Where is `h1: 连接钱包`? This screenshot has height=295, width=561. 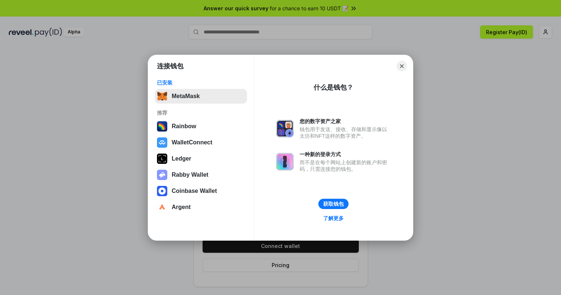 h1: 连接钱包 is located at coordinates (170, 66).